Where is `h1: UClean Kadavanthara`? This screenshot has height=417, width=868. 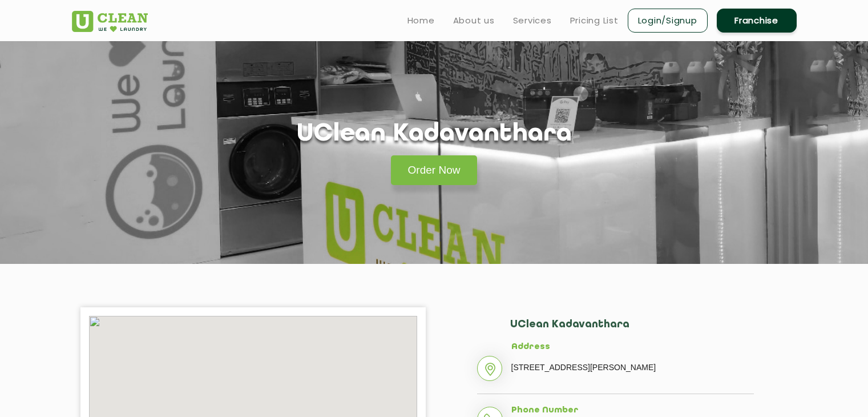
h1: UClean Kadavanthara is located at coordinates (435, 134).